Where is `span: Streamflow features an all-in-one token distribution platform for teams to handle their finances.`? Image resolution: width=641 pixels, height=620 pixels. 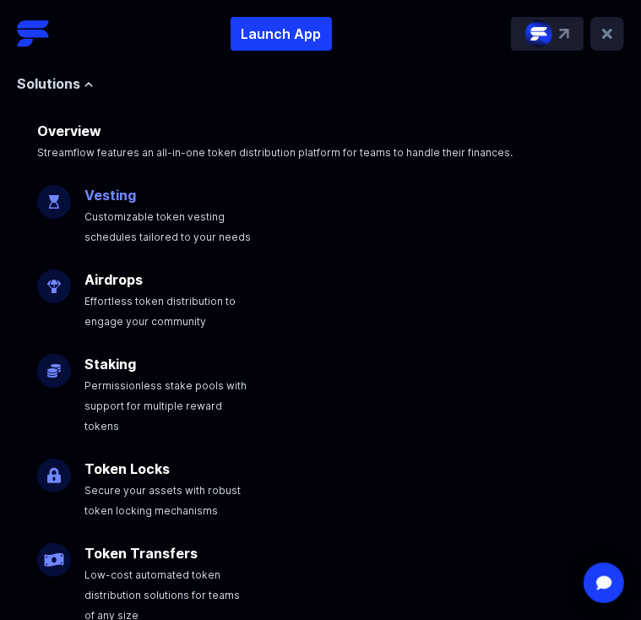 span: Streamflow features an all-in-one token distribution platform for teams to handle their finances. is located at coordinates (274, 152).